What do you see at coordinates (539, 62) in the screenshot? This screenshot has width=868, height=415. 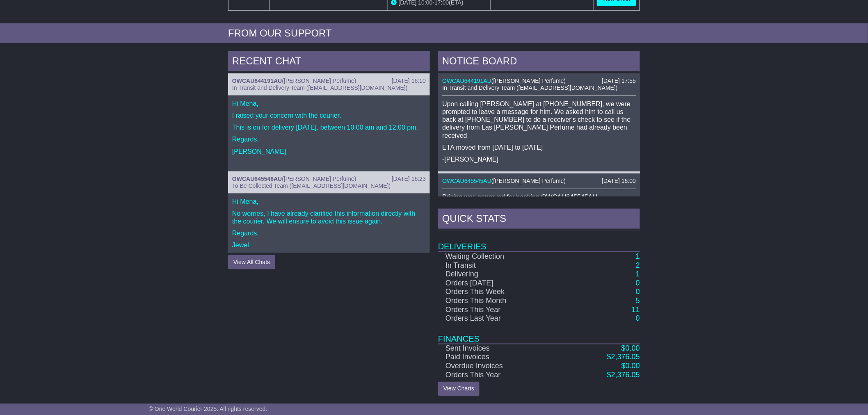 I see `div: NOTICE BOARD` at bounding box center [539, 62].